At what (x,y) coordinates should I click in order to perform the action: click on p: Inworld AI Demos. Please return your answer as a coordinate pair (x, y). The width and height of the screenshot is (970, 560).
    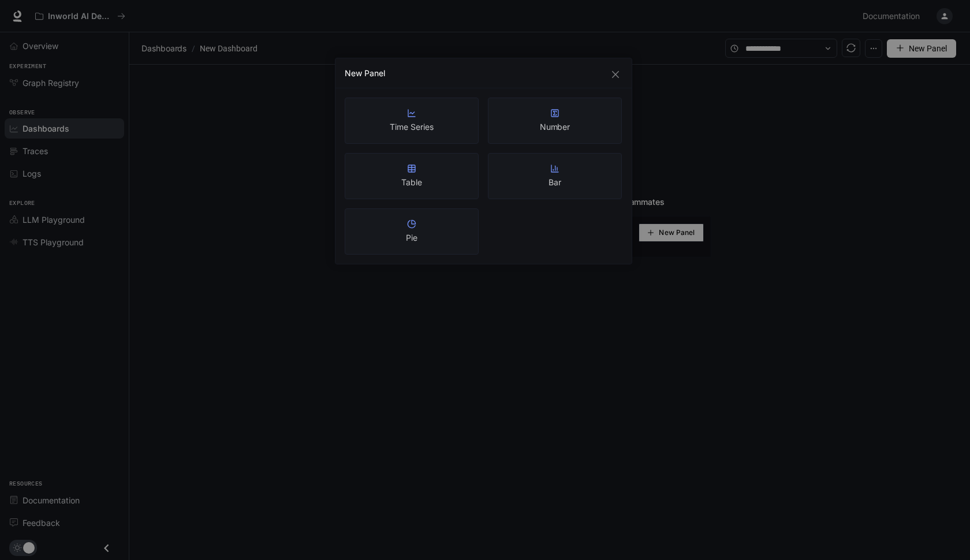
    Looking at the image, I should click on (80, 16).